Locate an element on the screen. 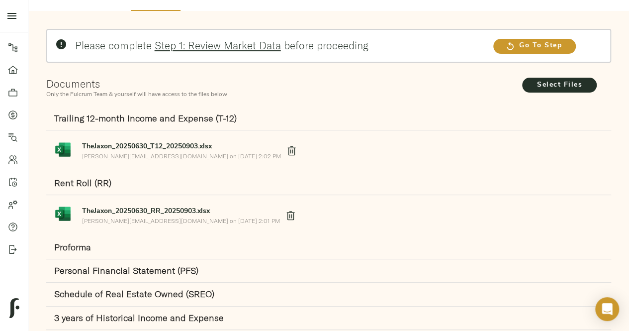 The image size is (629, 331). strong: Schedule of Real Estate Owned (SREO) is located at coordinates (134, 293).